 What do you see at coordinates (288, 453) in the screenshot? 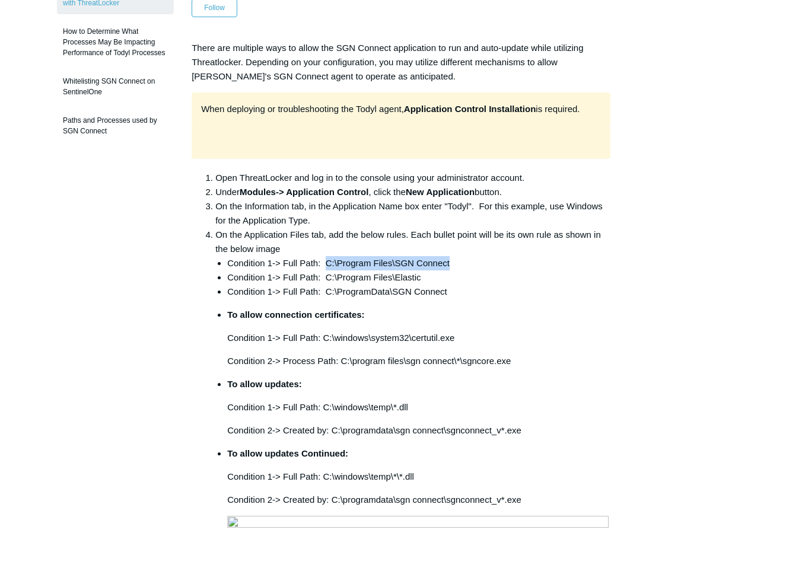
I see `strong: To allow updates Continued:` at bounding box center [288, 453].